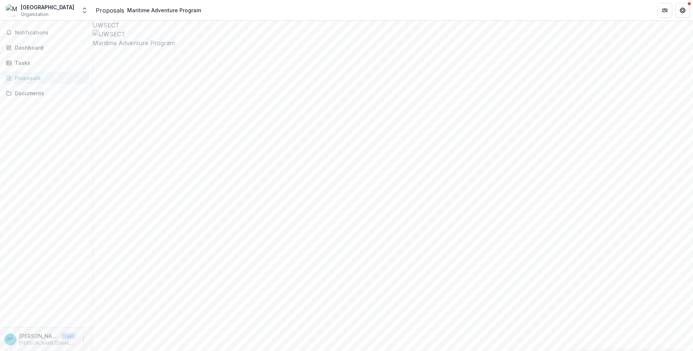 This screenshot has width=693, height=351. Describe the element at coordinates (35, 14) in the screenshot. I see `span: Organization` at that location.